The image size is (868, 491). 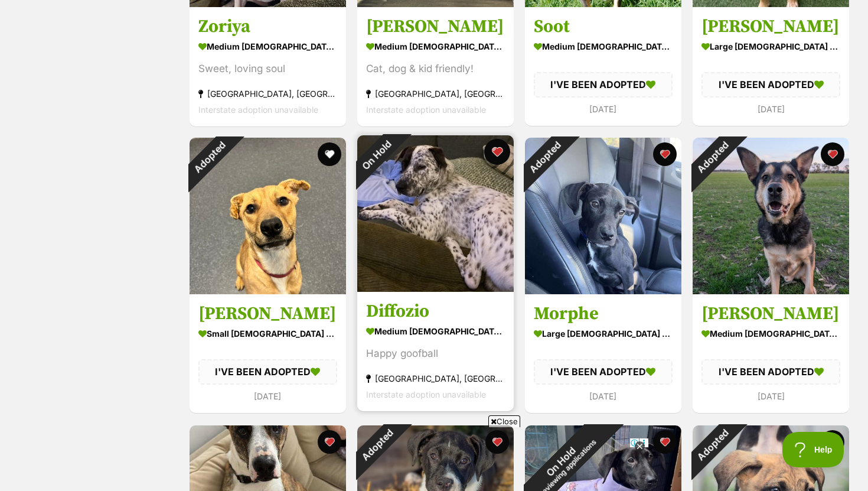 I want to click on img: Morphe, so click(x=603, y=216).